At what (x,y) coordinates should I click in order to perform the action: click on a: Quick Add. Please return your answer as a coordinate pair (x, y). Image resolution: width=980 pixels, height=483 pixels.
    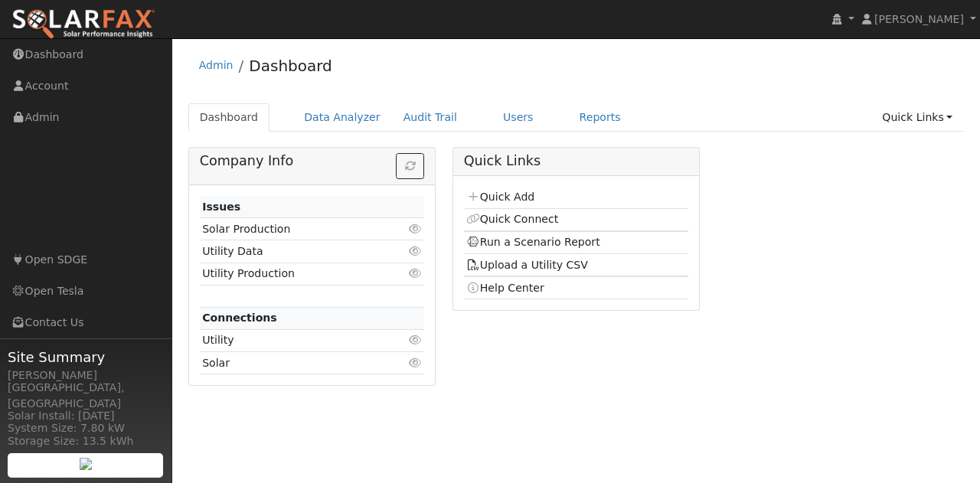
    Looking at the image, I should click on (500, 197).